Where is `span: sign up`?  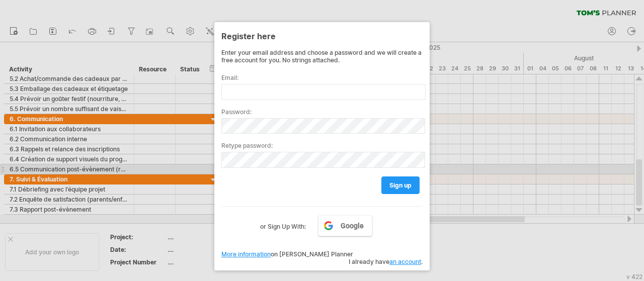
span: sign up is located at coordinates (401, 185).